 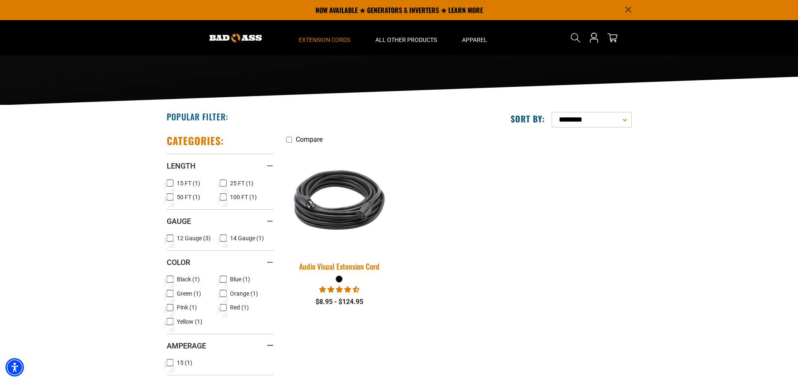 I want to click on summary: Amperage, so click(x=220, y=345).